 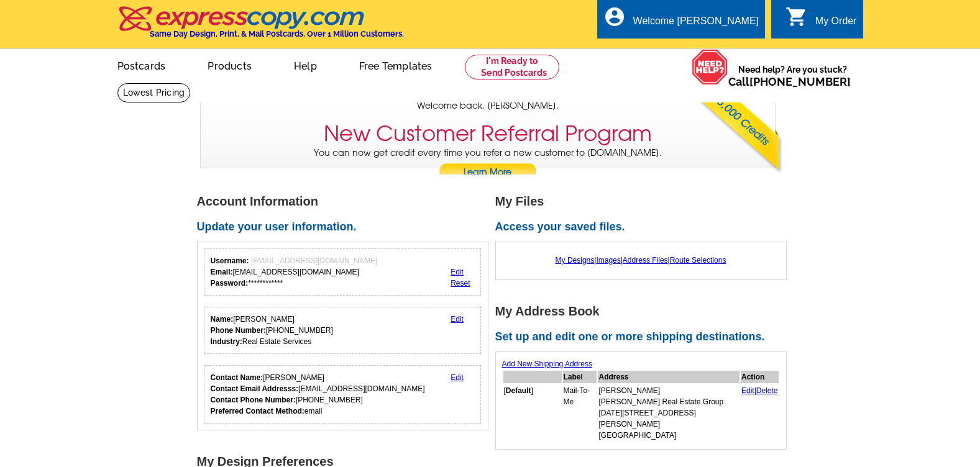 I want to click on h2: Update your user information., so click(x=346, y=227).